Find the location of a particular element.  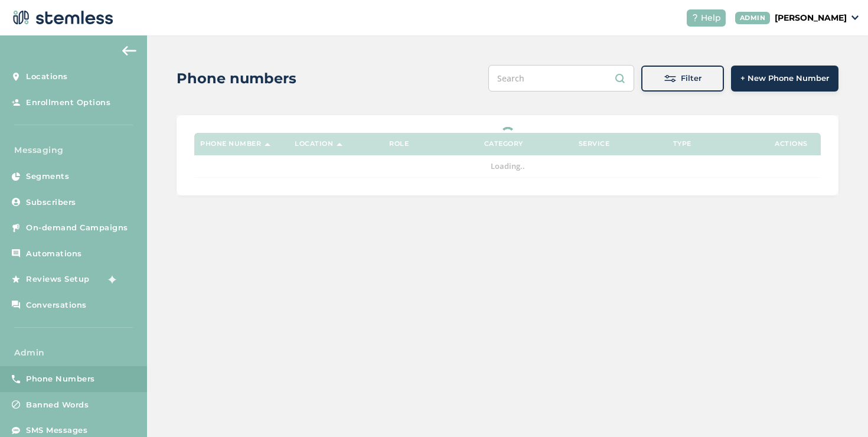

img: icon_down-arrow-small-66adaf34.svg is located at coordinates (855, 18).